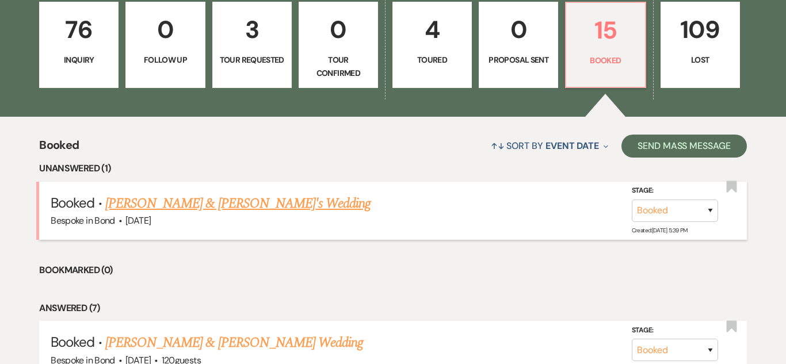 The width and height of the screenshot is (786, 364). What do you see at coordinates (700, 45) in the screenshot?
I see `a: 109Lost` at bounding box center [700, 45].